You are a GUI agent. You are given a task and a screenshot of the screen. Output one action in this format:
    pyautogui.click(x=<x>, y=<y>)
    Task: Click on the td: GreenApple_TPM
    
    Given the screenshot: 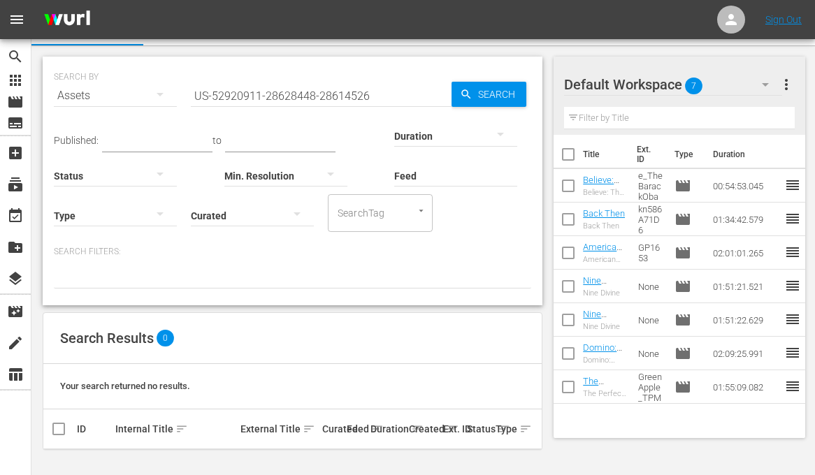 What is the action you would take?
    pyautogui.click(x=651, y=387)
    